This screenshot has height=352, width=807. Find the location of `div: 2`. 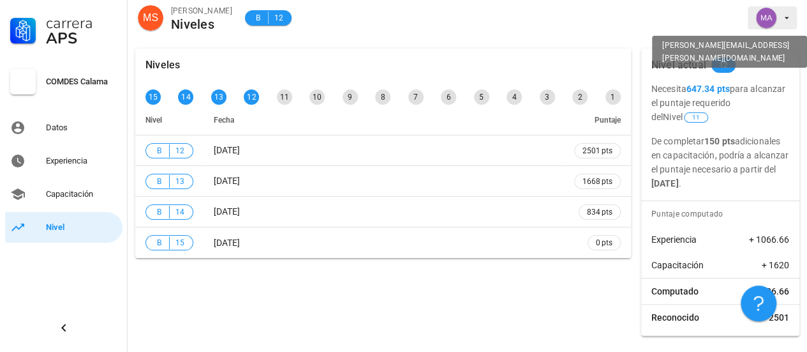

div: 2 is located at coordinates (580, 97).